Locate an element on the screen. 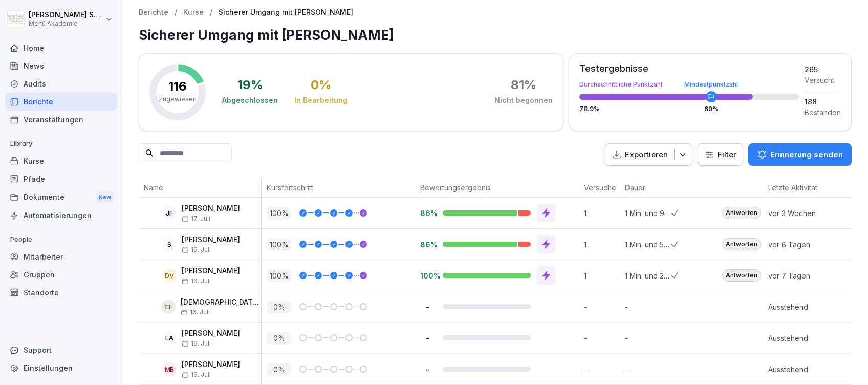  div: New is located at coordinates (105, 197).